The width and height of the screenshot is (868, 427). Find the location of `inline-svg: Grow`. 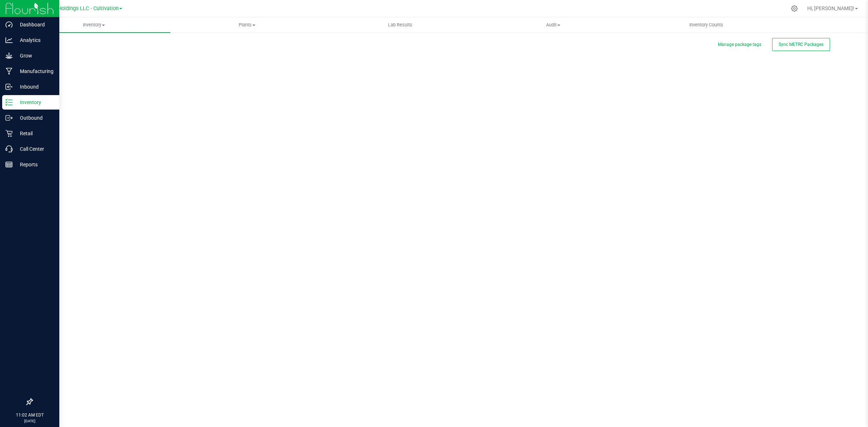

inline-svg: Grow is located at coordinates (9, 56).